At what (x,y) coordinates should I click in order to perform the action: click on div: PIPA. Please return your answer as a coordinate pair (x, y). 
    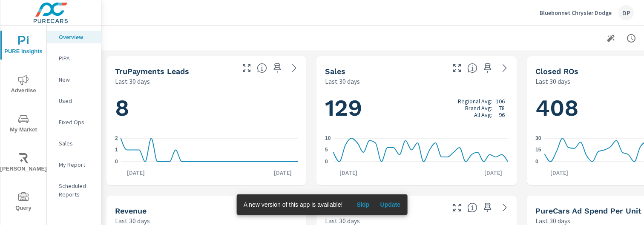
    Looking at the image, I should click on (74, 58).